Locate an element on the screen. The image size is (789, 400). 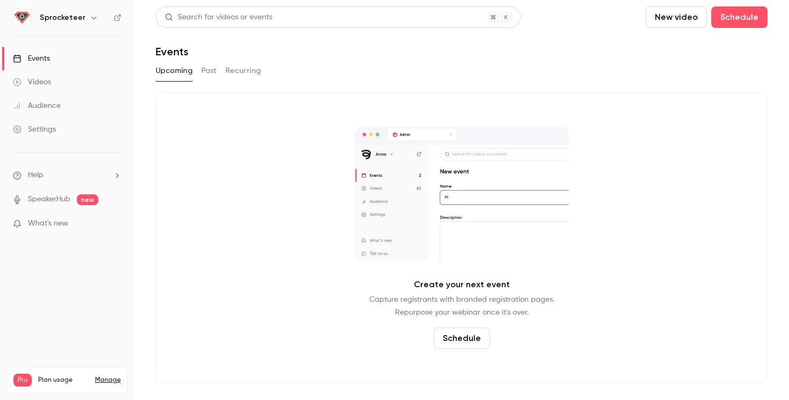
h6: Sprocketeer is located at coordinates (62, 18).